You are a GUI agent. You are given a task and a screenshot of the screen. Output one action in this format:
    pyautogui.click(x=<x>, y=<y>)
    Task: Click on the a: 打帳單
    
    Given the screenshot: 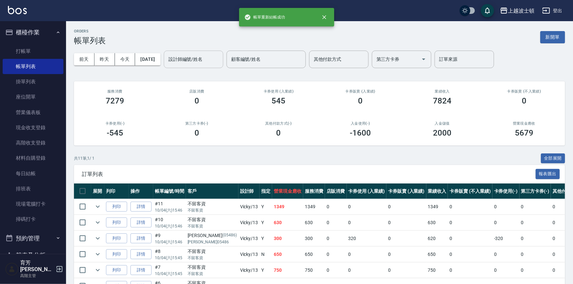 What is the action you would take?
    pyautogui.click(x=33, y=51)
    